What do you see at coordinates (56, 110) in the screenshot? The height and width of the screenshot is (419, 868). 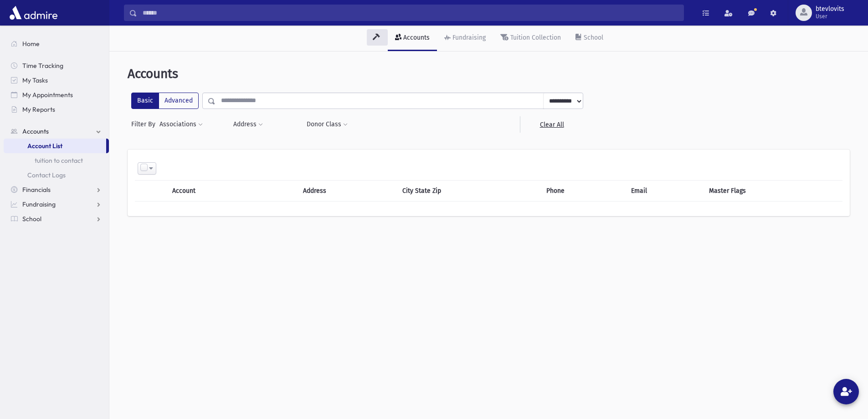 I see `a: My Reports` at bounding box center [56, 110].